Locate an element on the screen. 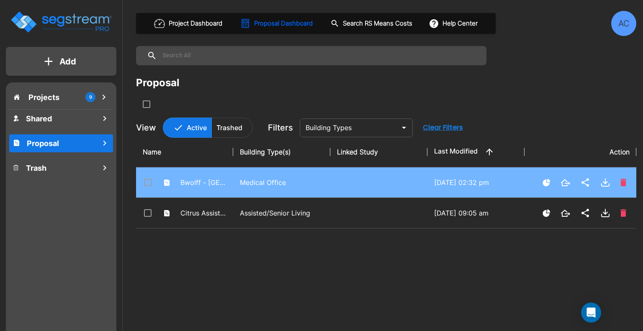 The height and width of the screenshot is (331, 643). button: Active is located at coordinates (187, 128).